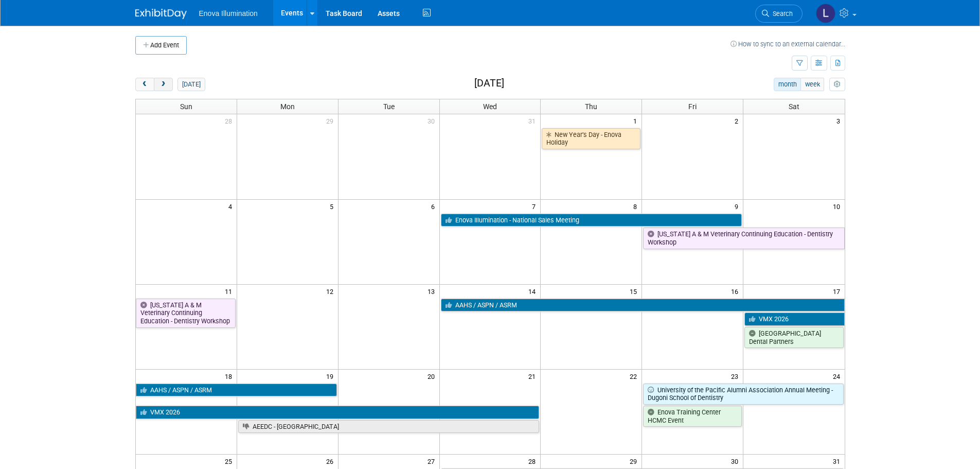 The width and height of the screenshot is (980, 469). What do you see at coordinates (837, 84) in the screenshot?
I see `i: Personalize Calendar` at bounding box center [837, 84].